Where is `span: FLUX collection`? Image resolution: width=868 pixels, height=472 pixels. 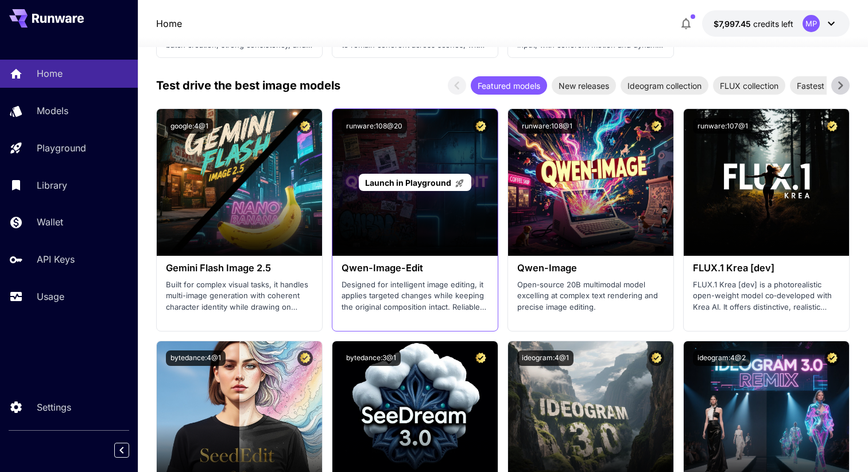 span: FLUX collection is located at coordinates (749, 86).